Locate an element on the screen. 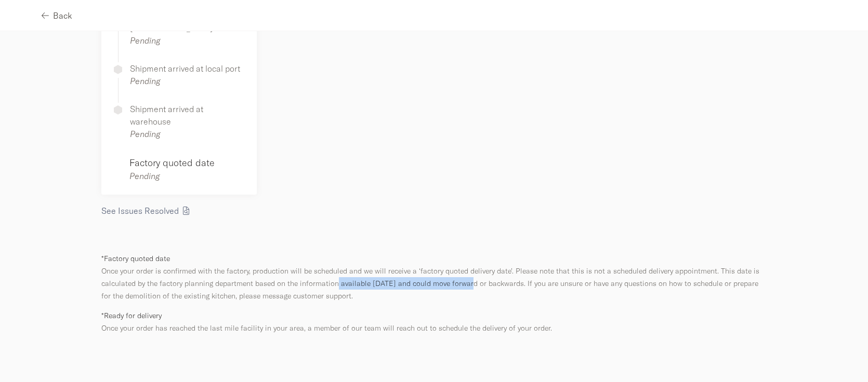  p: Once your order has reached the last mile facility in your area, a member of our team will reach ... is located at coordinates (434, 328).